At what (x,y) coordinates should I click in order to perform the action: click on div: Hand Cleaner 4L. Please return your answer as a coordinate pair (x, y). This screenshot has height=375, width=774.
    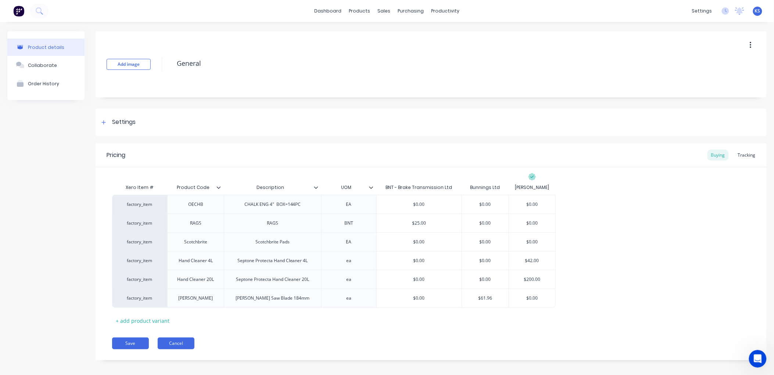
    Looking at the image, I should click on (195, 260).